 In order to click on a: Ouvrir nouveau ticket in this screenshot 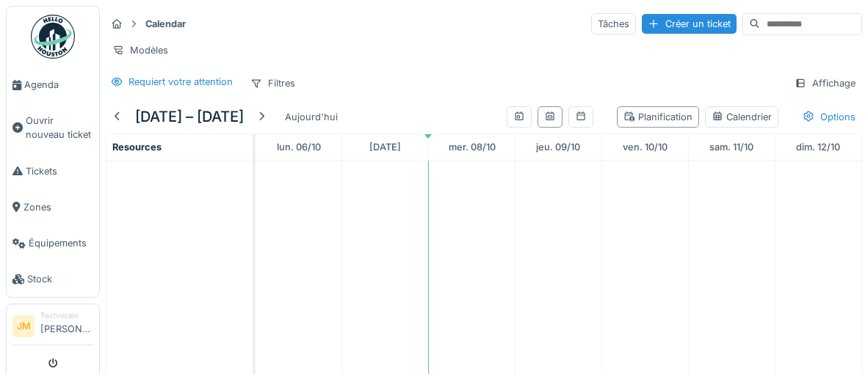, I will do `click(53, 127)`.